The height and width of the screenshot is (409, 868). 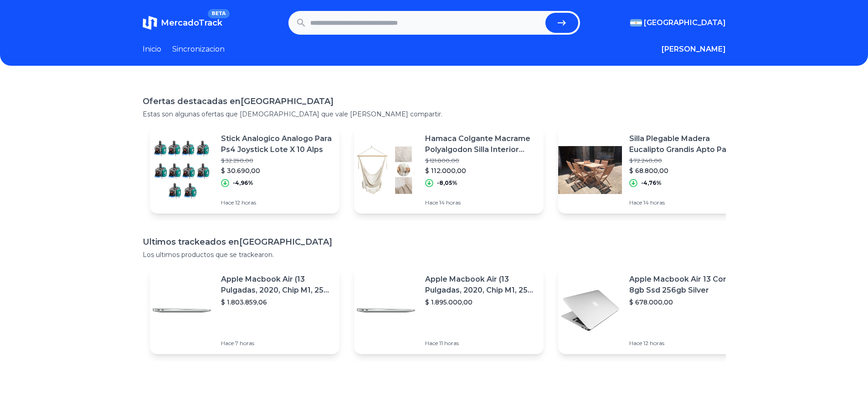 I want to click on p: -4,76%, so click(x=651, y=183).